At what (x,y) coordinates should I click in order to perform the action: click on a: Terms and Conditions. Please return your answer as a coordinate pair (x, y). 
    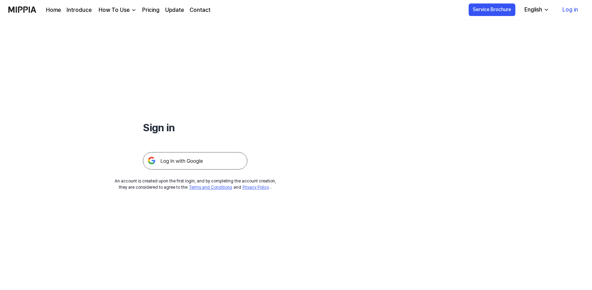
    Looking at the image, I should click on (211, 188).